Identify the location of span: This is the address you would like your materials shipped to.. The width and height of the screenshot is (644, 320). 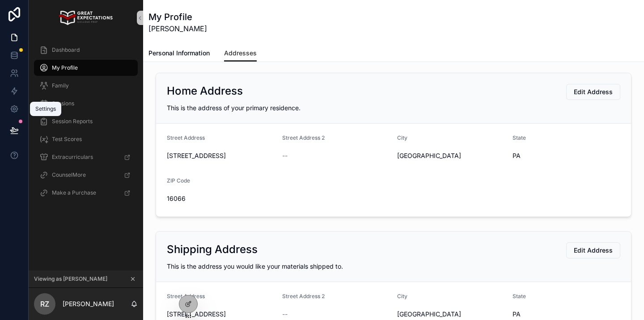
(255, 266).